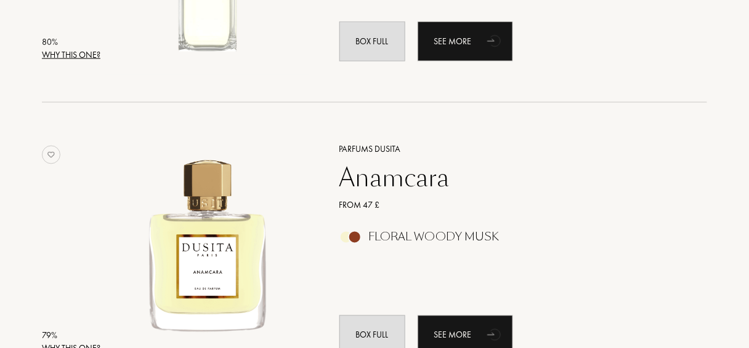 This screenshot has height=348, width=749. I want to click on div: Anamcara, so click(509, 179).